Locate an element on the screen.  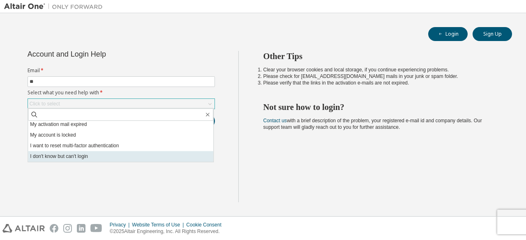
div: Website Terms of Use is located at coordinates (159, 225).